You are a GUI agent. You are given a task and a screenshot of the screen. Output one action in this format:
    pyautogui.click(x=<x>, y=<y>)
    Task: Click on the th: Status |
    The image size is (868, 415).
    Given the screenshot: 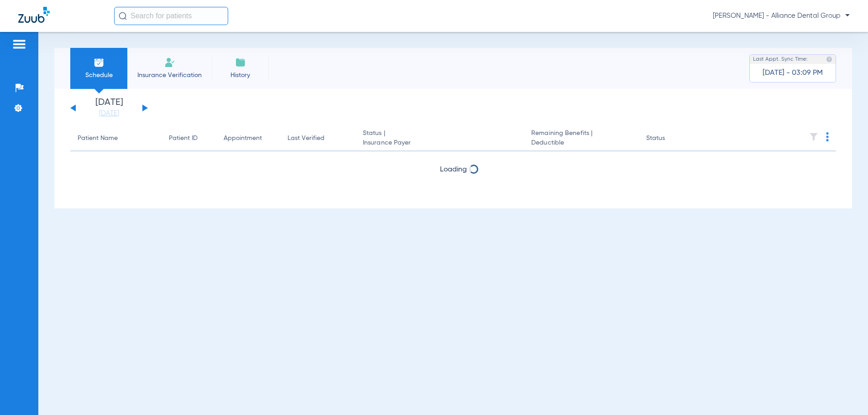 What is the action you would take?
    pyautogui.click(x=439, y=139)
    